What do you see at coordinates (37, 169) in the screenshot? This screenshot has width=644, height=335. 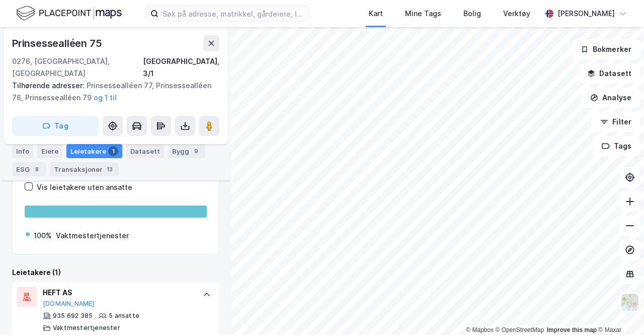 I see `div: 8` at bounding box center [37, 169].